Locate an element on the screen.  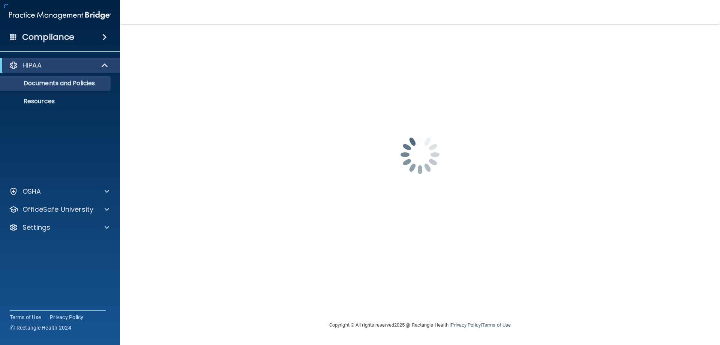
div: Copyright © All rights reserved 2025 @ Rectangle Health | | is located at coordinates (420, 325).